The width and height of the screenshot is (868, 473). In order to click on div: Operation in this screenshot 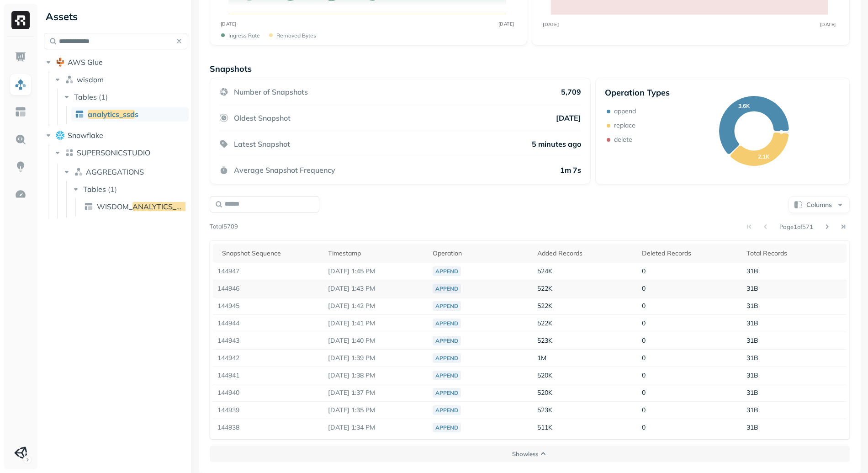, I will do `click(480, 253)`.